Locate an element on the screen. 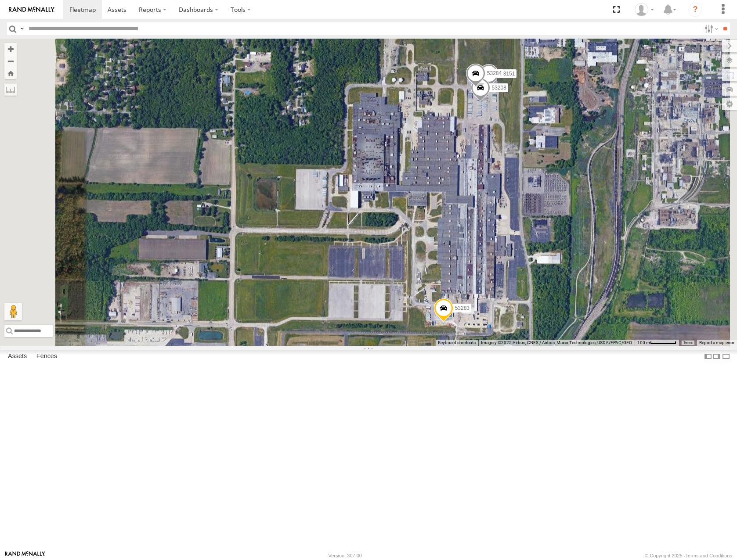  button: Zoom Home is located at coordinates (11, 73).